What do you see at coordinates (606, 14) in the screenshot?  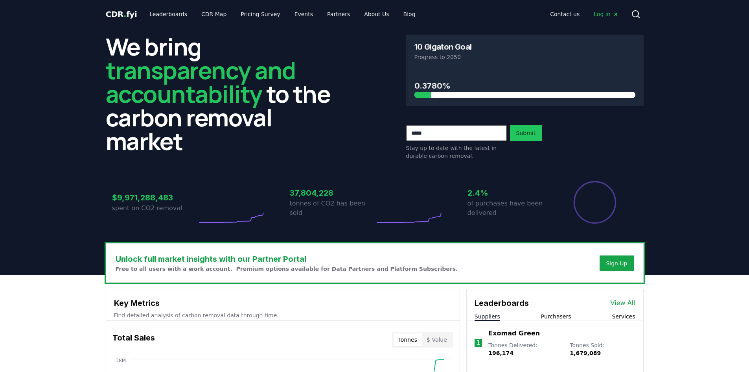 I see `a: Log in` at bounding box center [606, 14].